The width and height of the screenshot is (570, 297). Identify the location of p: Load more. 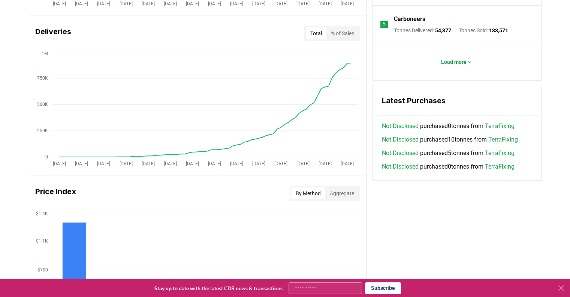
(454, 62).